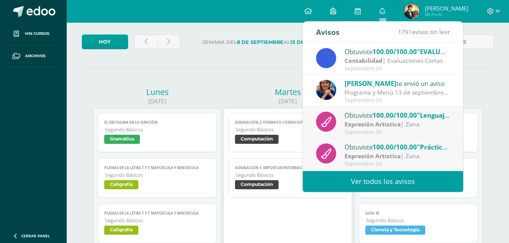 The image size is (509, 243). I want to click on span: 1791, so click(405, 32).